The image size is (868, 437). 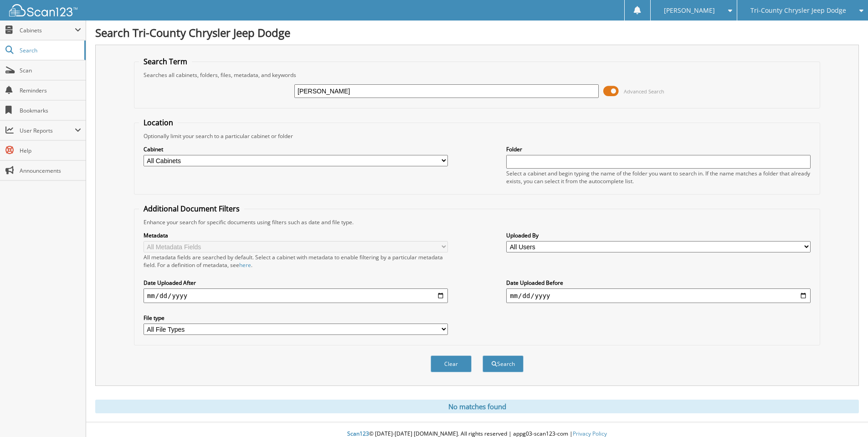 I want to click on span: User Reports, so click(x=47, y=131).